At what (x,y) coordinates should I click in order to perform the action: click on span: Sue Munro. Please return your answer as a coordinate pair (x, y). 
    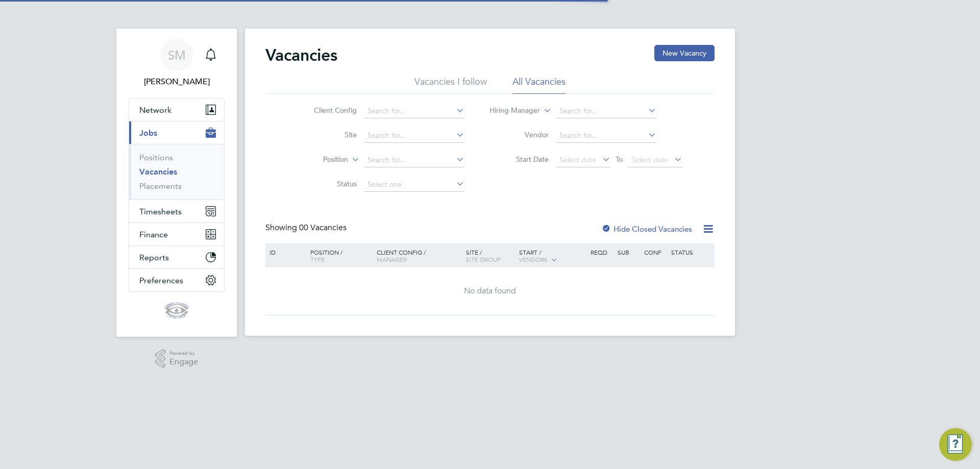
    Looking at the image, I should click on (177, 82).